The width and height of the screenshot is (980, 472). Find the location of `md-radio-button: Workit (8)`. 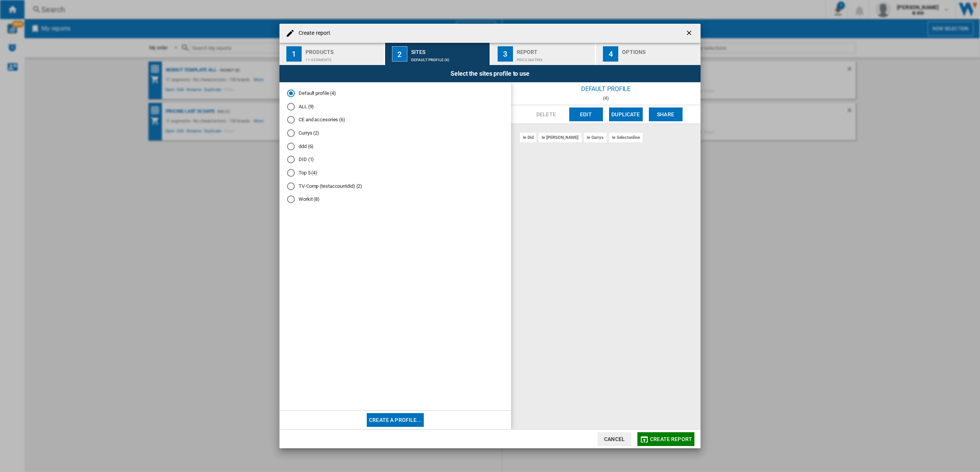

md-radio-button: Workit (8) is located at coordinates (395, 199).